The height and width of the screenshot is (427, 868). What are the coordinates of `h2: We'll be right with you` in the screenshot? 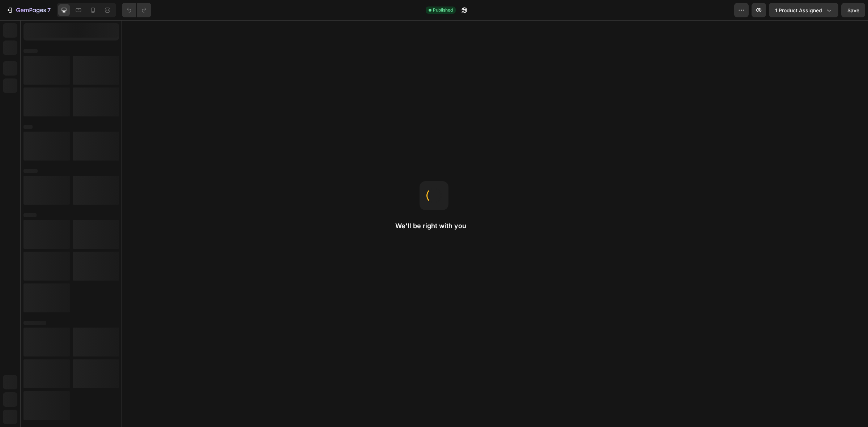 It's located at (434, 226).